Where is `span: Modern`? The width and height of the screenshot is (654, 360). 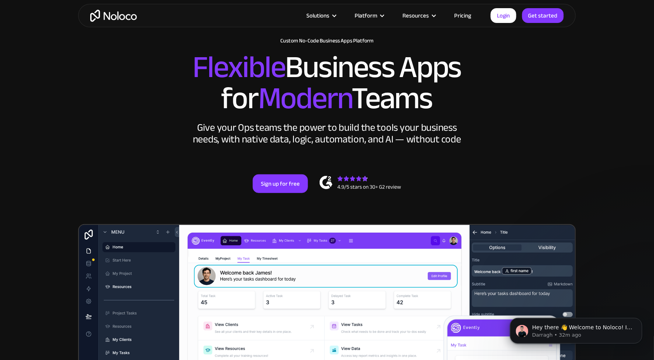 span: Modern is located at coordinates (305, 98).